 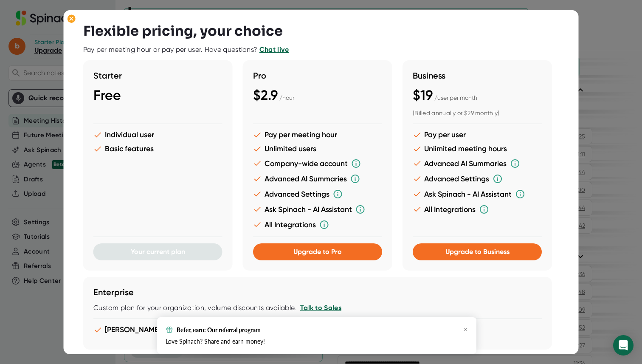 I want to click on li: Company-wide account, so click(x=318, y=164).